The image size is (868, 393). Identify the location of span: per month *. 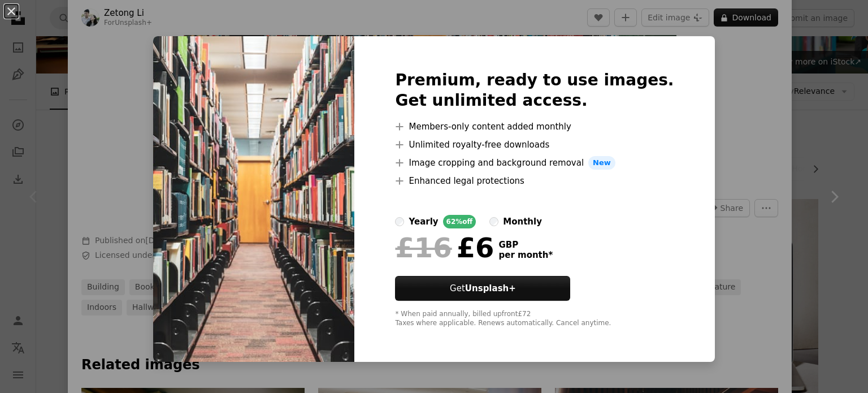
(526, 255).